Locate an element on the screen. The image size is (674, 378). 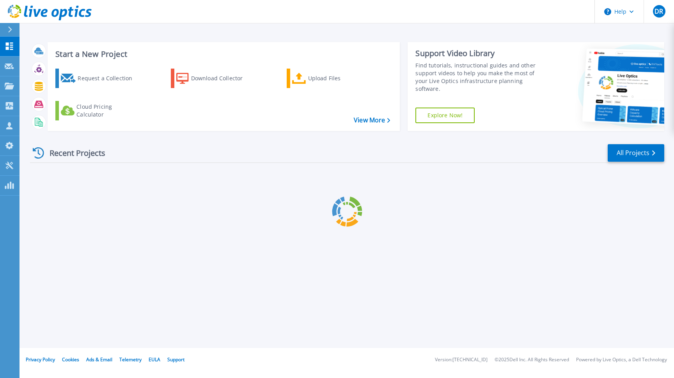
span: DR is located at coordinates (659, 11).